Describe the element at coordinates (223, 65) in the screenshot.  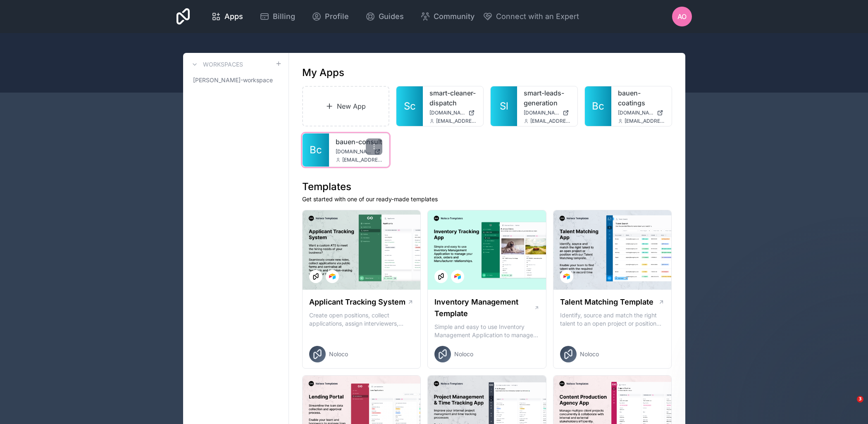
I see `h3: Workspaces` at that location.